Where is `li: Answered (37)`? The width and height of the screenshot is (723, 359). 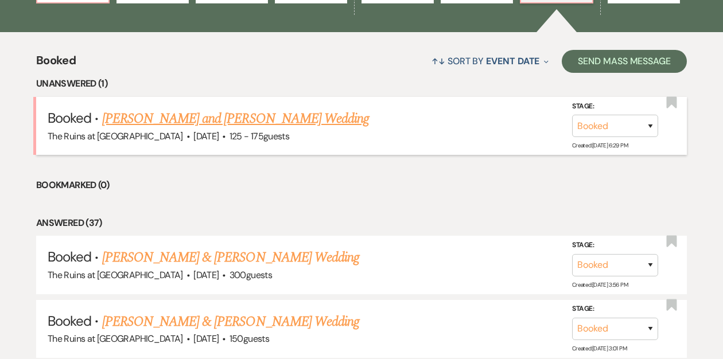 li: Answered (37) is located at coordinates (361, 223).